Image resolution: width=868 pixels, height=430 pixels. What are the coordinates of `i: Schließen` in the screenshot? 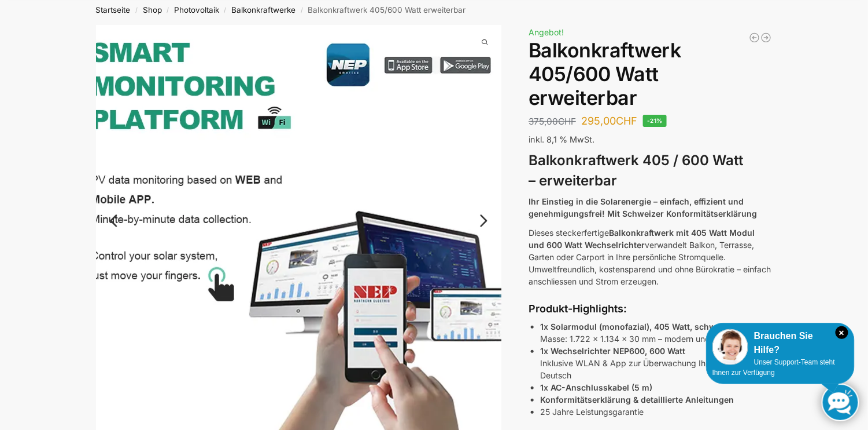 It's located at (842, 332).